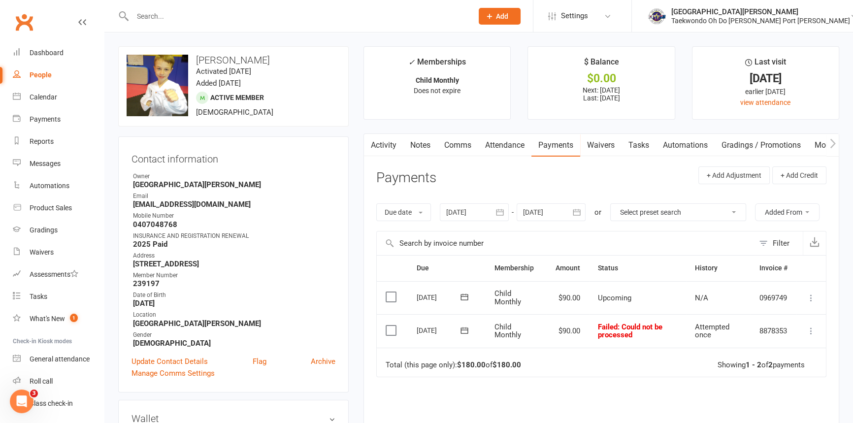  Describe the element at coordinates (60, 359) in the screenshot. I see `div: General attendance` at that location.